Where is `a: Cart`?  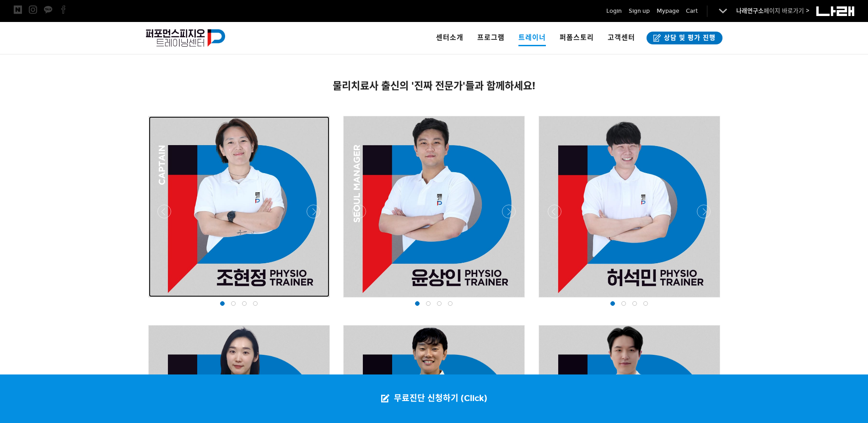 a: Cart is located at coordinates (692, 11).